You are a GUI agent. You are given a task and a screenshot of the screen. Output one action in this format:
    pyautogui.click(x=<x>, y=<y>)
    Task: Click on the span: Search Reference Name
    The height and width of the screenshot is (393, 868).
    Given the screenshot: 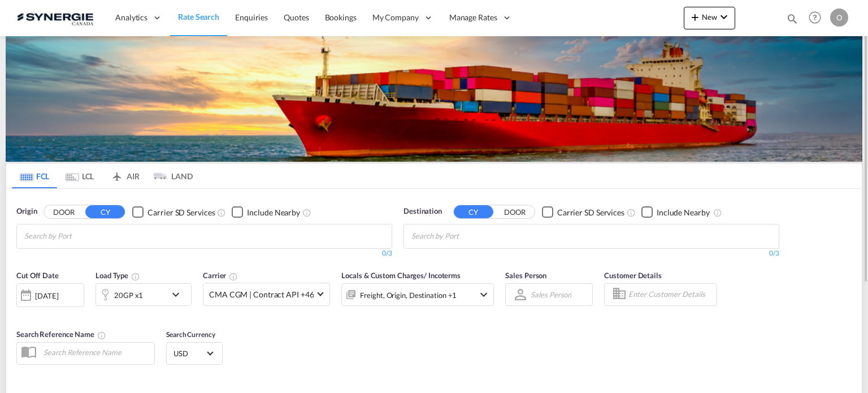 What is the action you would take?
    pyautogui.click(x=61, y=334)
    